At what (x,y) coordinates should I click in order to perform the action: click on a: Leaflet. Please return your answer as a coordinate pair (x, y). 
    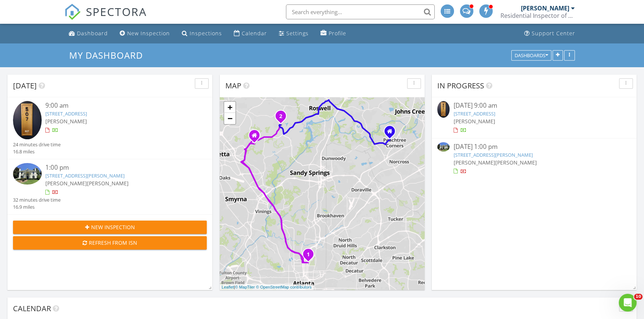
    Looking at the image, I should click on (228, 287).